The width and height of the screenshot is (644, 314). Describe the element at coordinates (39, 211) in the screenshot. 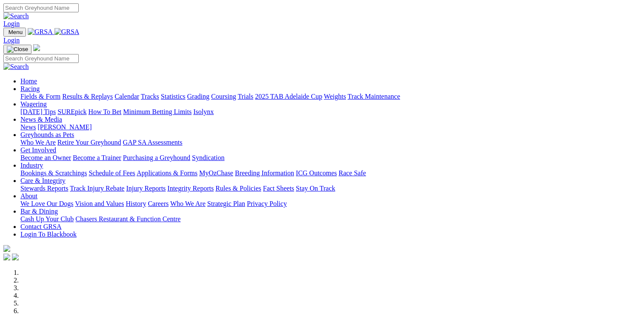

I see `a: Bar & Dining` at that location.